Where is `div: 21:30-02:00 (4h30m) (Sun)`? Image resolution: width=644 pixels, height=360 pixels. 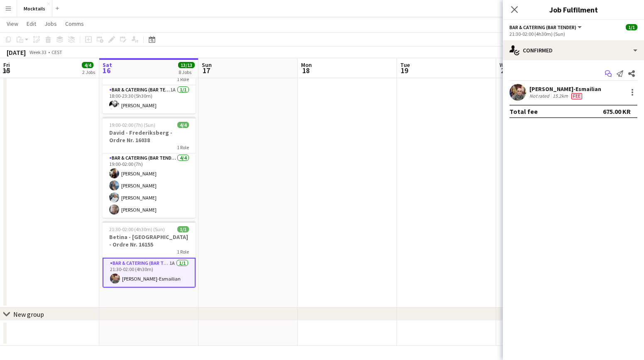
div: 21:30-02:00 (4h30m) (Sun) is located at coordinates (573, 34).